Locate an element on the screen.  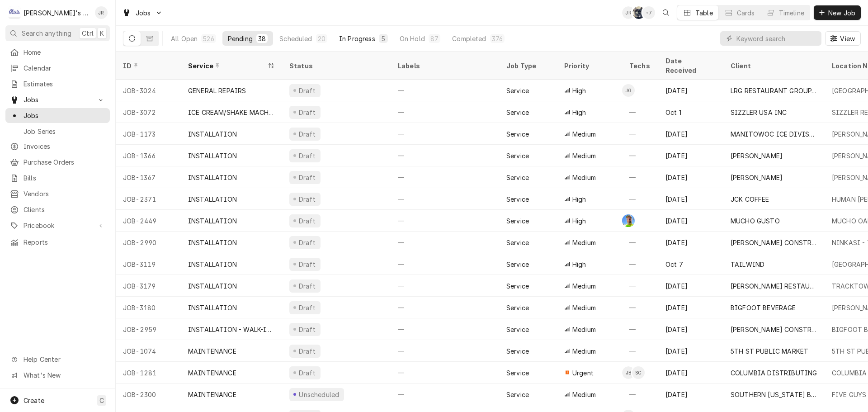
div: In Progress is located at coordinates (357, 39).